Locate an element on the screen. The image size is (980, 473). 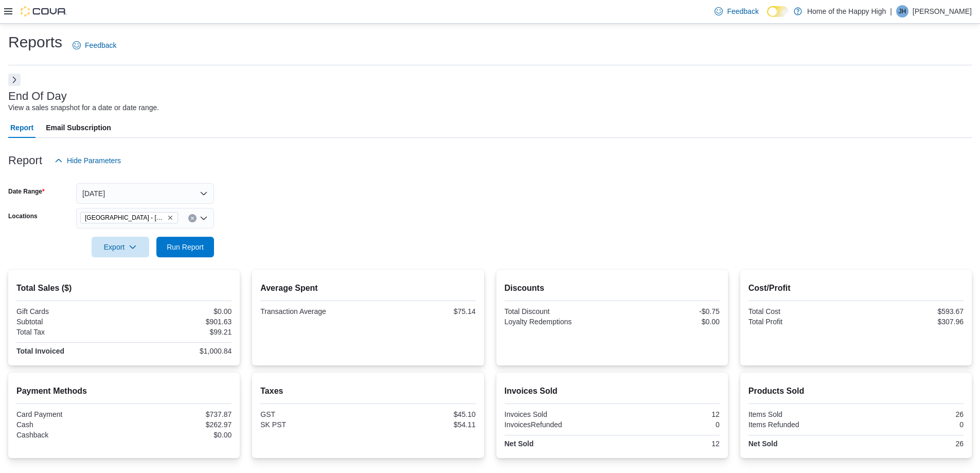
span: Dark Mode is located at coordinates (767, 17).